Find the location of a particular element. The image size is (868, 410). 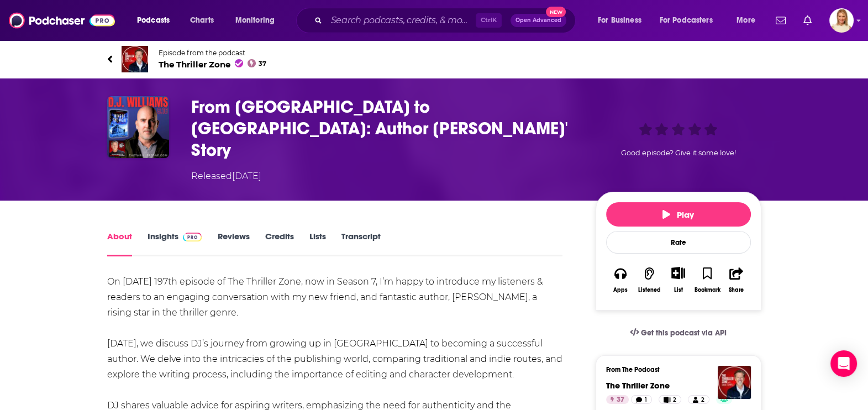

a: 37 is located at coordinates (617, 399).